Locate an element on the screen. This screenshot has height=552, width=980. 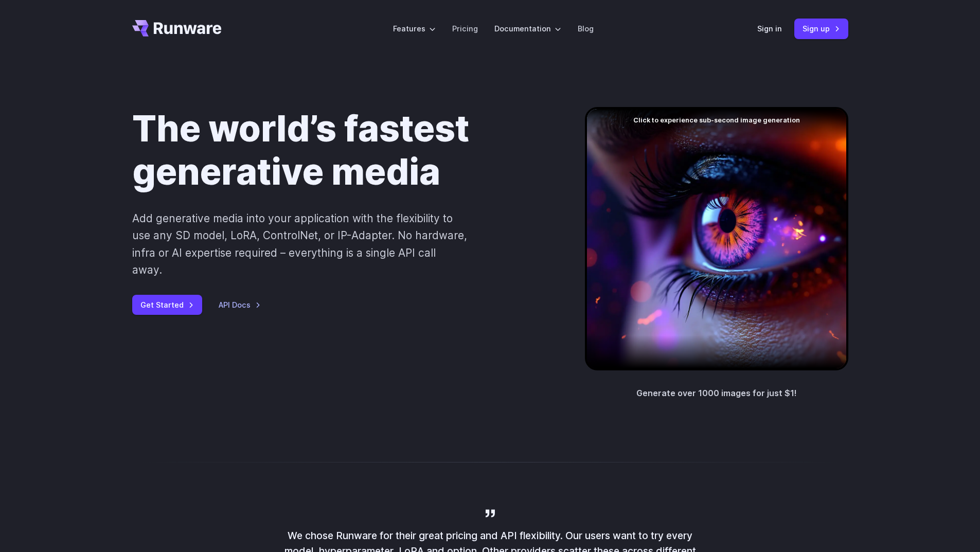
a: API Docs is located at coordinates (239, 305).